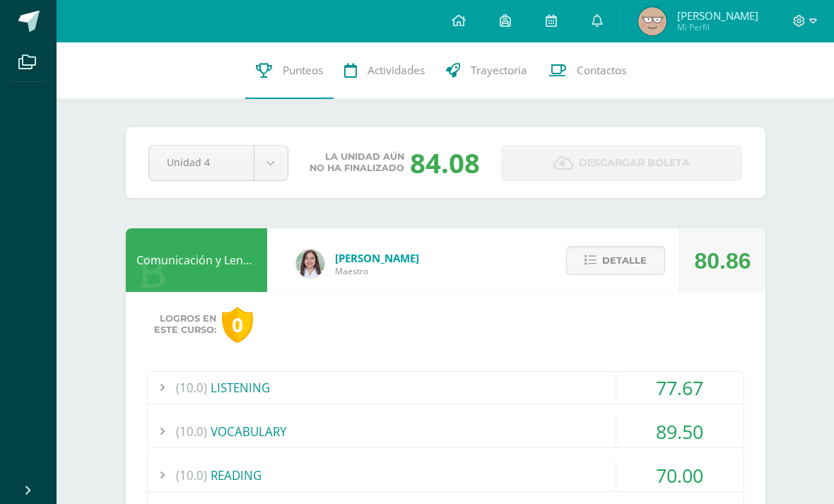  I want to click on span: Actividades, so click(396, 70).